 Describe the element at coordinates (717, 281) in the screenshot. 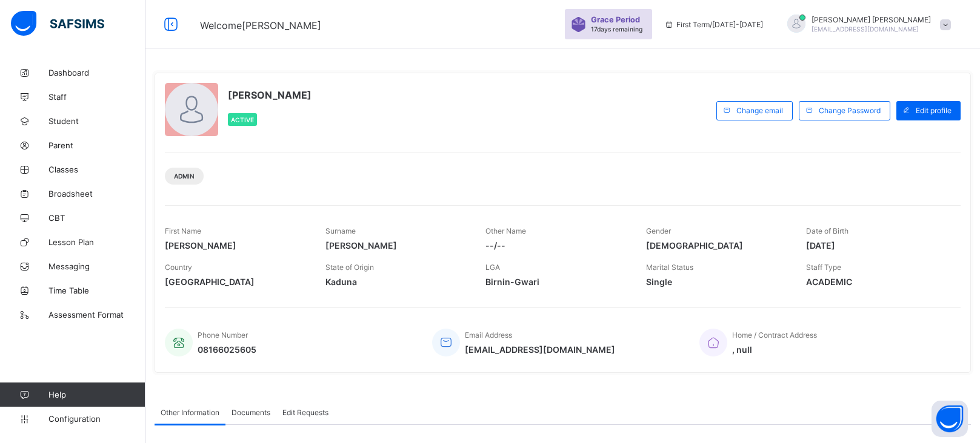

I see `span: Single` at that location.